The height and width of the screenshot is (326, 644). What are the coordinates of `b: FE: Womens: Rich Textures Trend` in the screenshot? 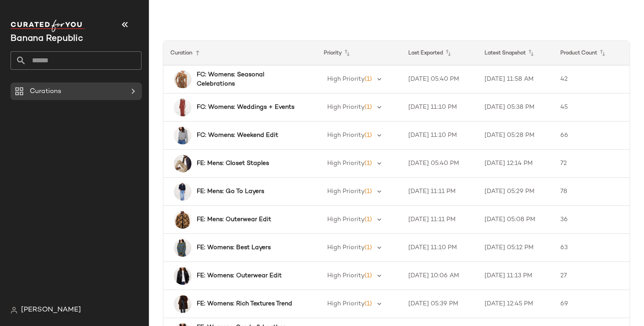 It's located at (245, 303).